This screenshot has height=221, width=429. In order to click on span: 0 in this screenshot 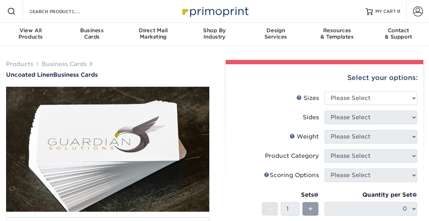, I will do `click(398, 11)`.